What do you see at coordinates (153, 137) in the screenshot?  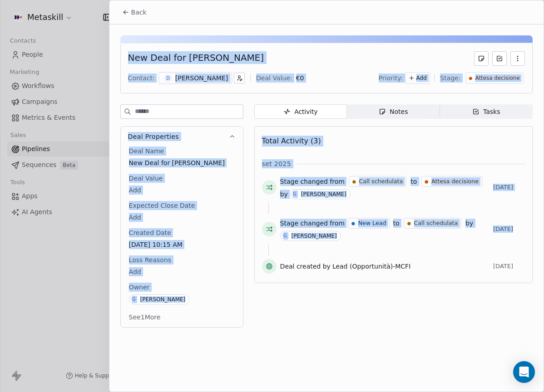 I see `span: Deal Properties` at bounding box center [153, 137].